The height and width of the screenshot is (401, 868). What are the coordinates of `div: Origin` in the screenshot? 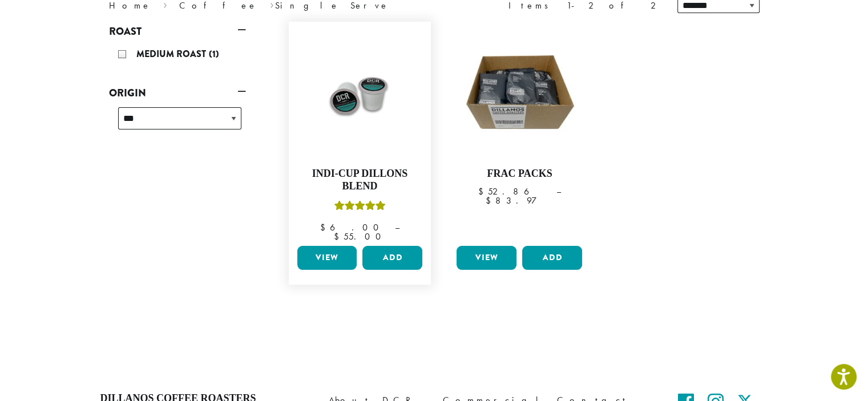 It's located at (178, 123).